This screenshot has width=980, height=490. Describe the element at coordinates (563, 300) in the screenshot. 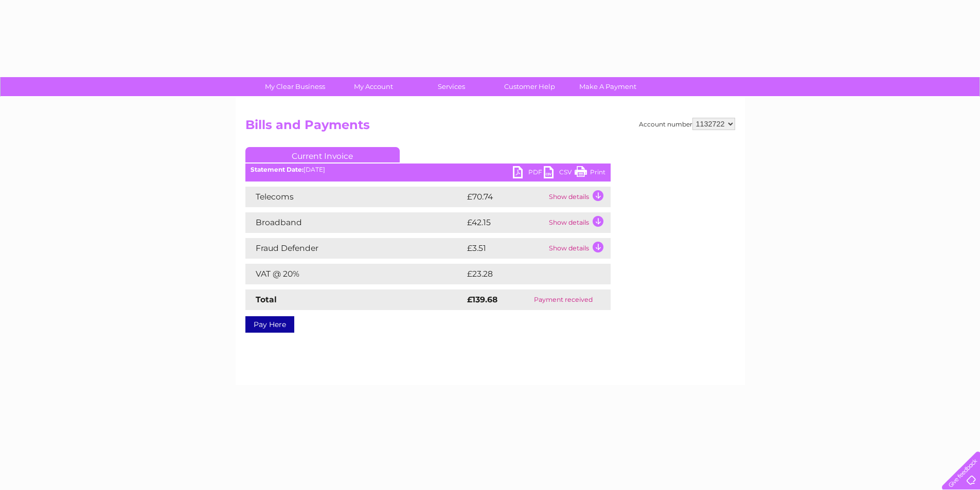

I see `td: Payment received` at that location.